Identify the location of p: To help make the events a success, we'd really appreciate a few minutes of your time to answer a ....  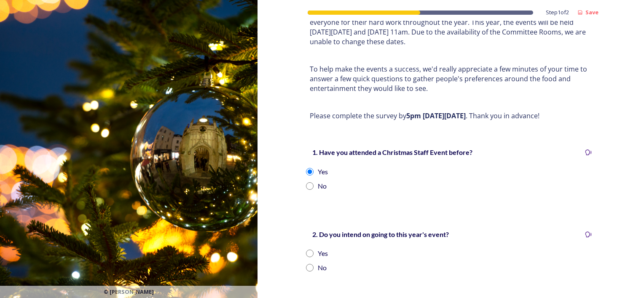
(451, 79).